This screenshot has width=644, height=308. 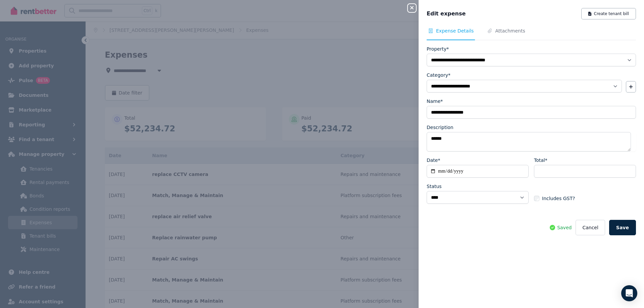 I want to click on label: Total*, so click(x=541, y=160).